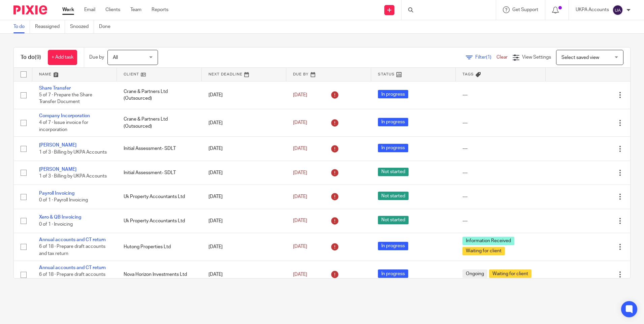 The height and width of the screenshot is (324, 644). Describe the element at coordinates (115, 57) in the screenshot. I see `span: All` at that location.